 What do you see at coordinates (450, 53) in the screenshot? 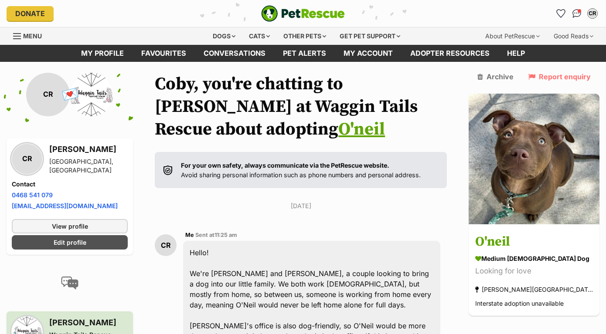
I see `a: Adopter resources` at bounding box center [450, 53].